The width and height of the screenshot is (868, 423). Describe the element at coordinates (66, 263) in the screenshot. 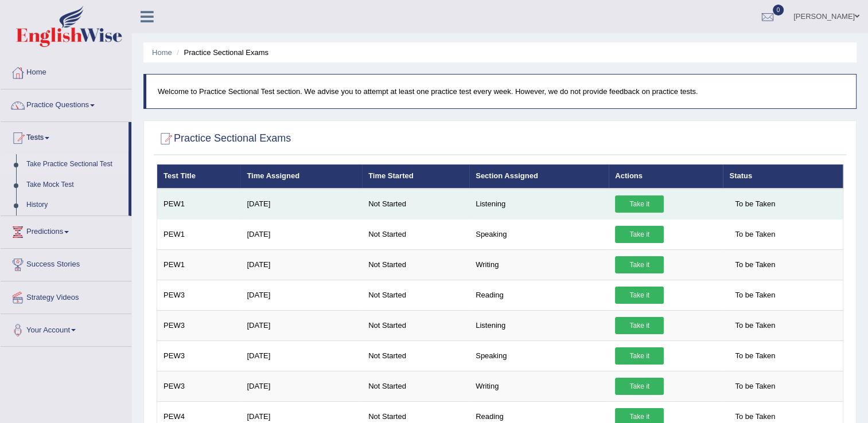

I see `a: Success Stories` at that location.